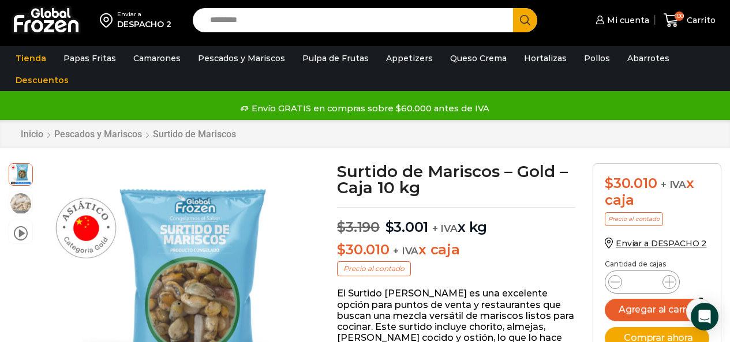  I want to click on div: Open Intercom Messenger, so click(704, 317).